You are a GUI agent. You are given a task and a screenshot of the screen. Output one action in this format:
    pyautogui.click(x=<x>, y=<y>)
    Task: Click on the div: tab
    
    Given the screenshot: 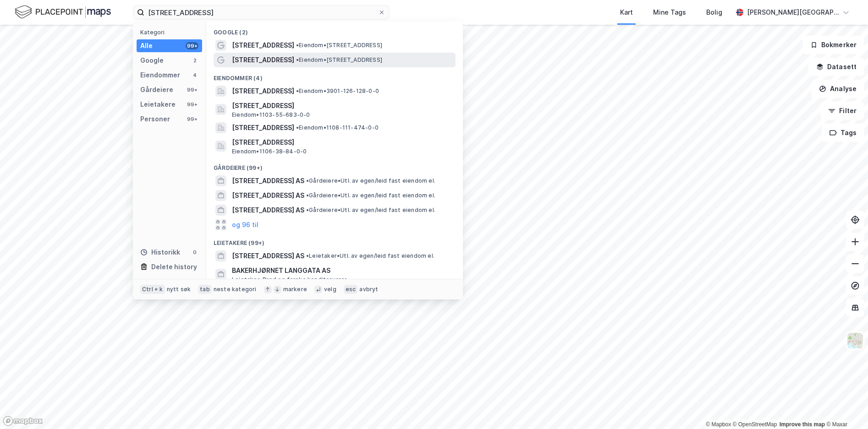 What is the action you would take?
    pyautogui.click(x=205, y=290)
    